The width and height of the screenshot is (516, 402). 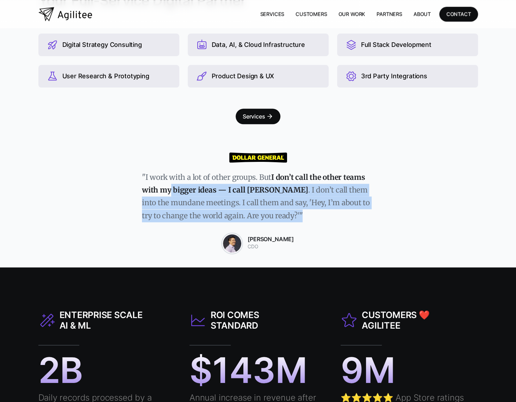 What do you see at coordinates (404, 320) in the screenshot?
I see `div: CUSTOMERS ❤️ AGILITEE` at bounding box center [404, 320].